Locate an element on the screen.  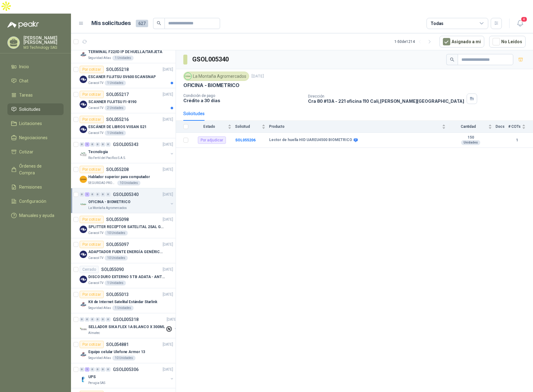
span: Producto is located at coordinates (355, 127).